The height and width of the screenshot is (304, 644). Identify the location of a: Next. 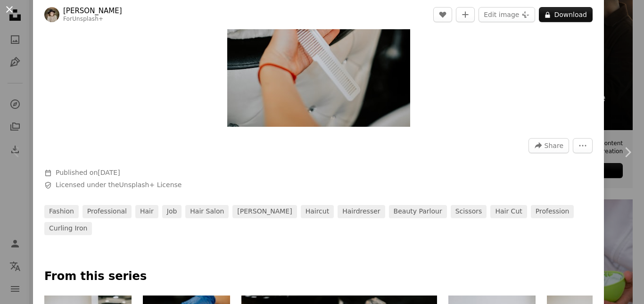
(628, 153).